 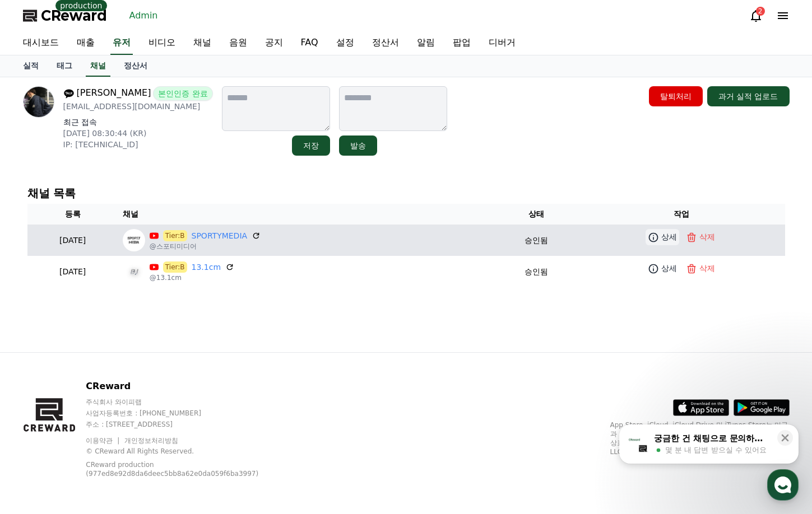 I want to click on span: 대화, so click(x=109, y=377).